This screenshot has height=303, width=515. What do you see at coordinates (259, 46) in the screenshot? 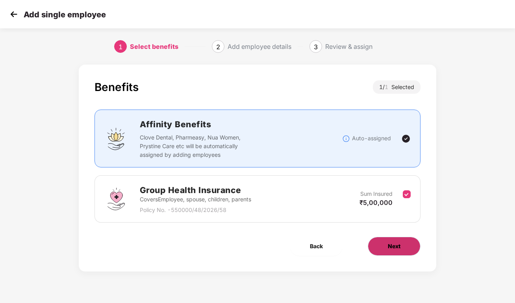
I see `div: Add employee details` at bounding box center [259, 46].